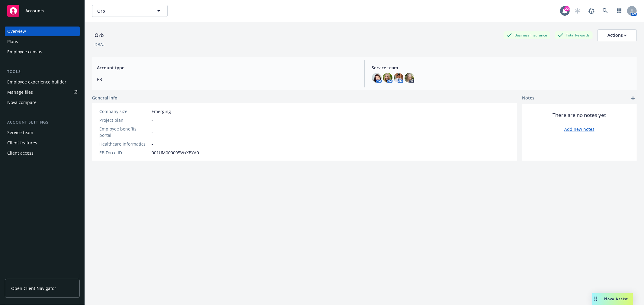 This screenshot has width=644, height=305. Describe the element at coordinates (612, 299) in the screenshot. I see `button: Nova Assist` at that location.